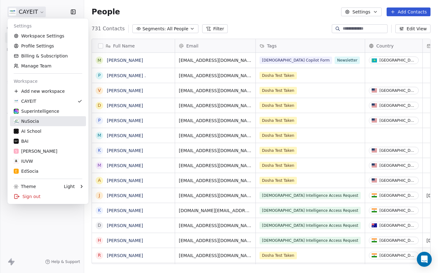 The height and width of the screenshot is (273, 438). I want to click on span: S, so click(16, 151).